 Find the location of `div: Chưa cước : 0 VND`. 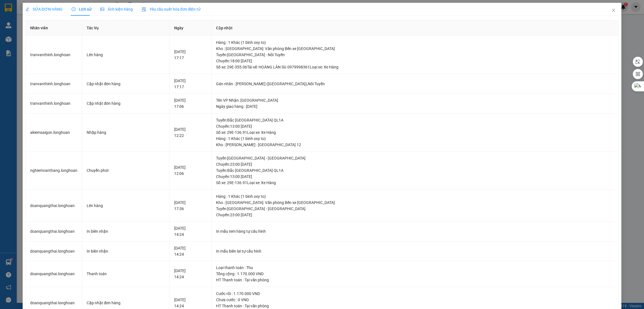

div: Chưa cước : 0 VND is located at coordinates (415, 300).